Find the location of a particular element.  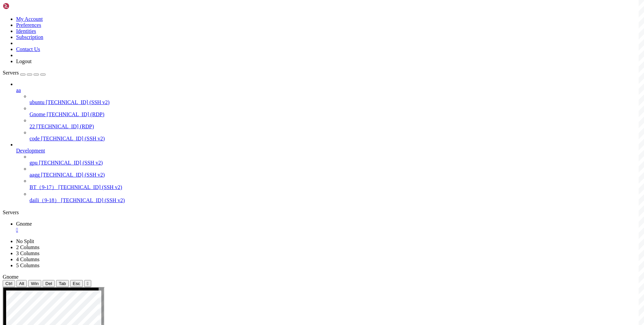

a: Identities is located at coordinates (26, 31).